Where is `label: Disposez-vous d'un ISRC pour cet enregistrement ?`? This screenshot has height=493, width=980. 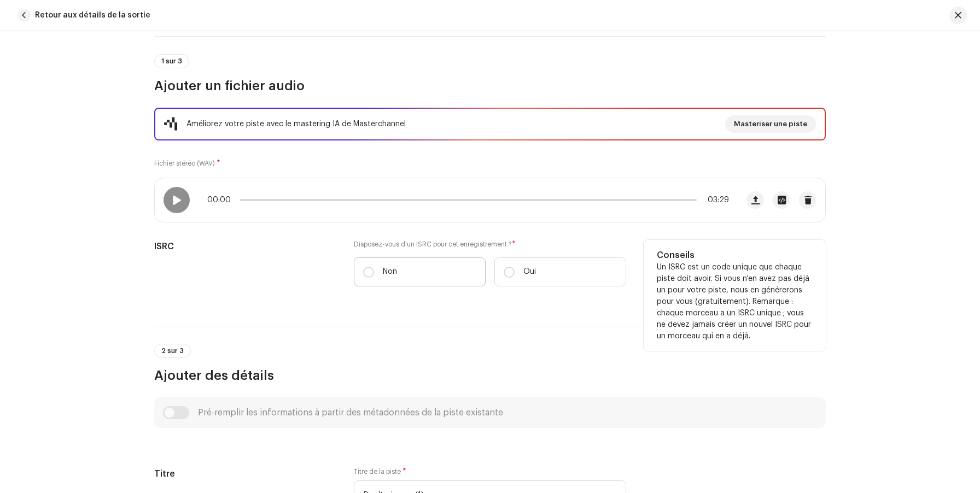
label: Disposez-vous d'un ISRC pour cet enregistrement ? is located at coordinates (490, 244).